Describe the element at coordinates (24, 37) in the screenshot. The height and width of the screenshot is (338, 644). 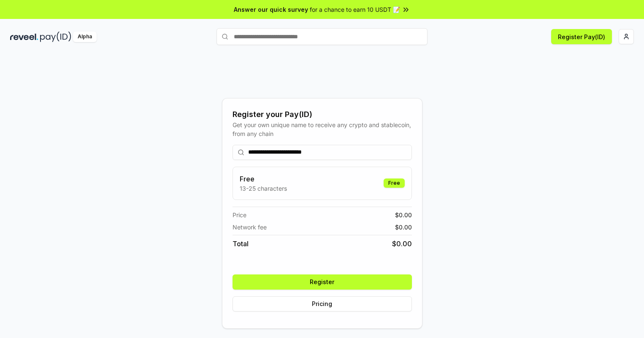
I see `img: reveel_dark` at that location.